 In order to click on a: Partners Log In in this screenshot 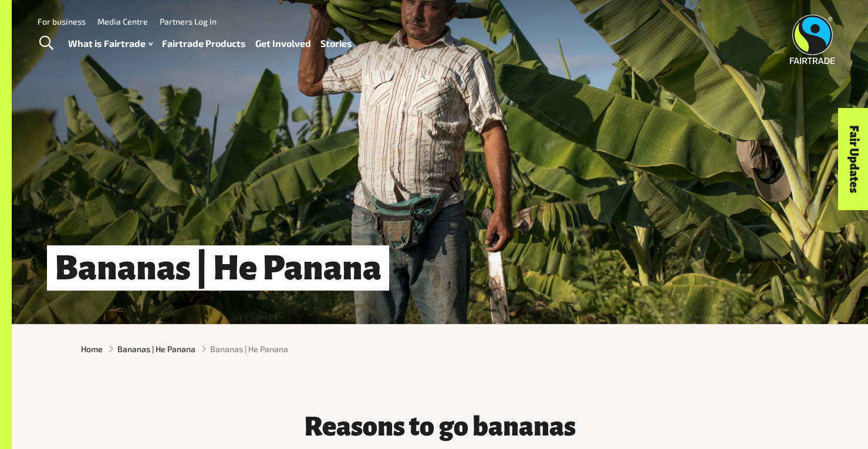, I will do `click(188, 21)`.